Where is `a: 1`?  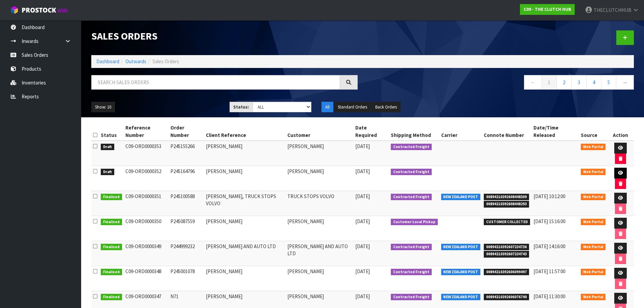 a: 1 is located at coordinates (549, 82).